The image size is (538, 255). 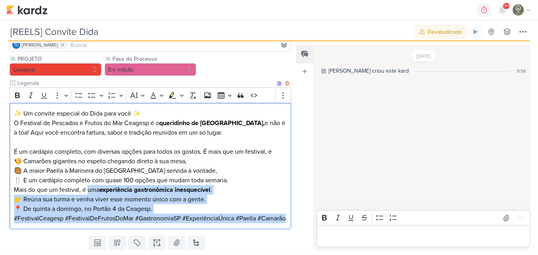 What do you see at coordinates (154, 59) in the screenshot?
I see `label: Fase do Processo` at bounding box center [154, 59].